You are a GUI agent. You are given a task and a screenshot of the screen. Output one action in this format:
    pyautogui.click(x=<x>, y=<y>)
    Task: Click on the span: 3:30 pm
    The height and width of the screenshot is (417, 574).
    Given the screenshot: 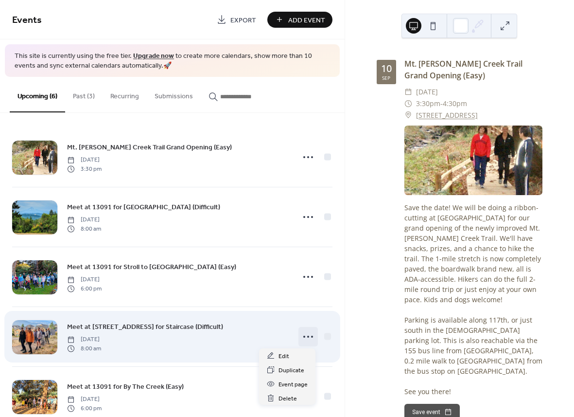 What is the action you would take?
    pyautogui.click(x=84, y=169)
    